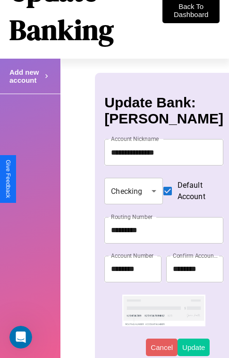  What do you see at coordinates (132, 216) in the screenshot?
I see `label: Routing Number` at bounding box center [132, 216].